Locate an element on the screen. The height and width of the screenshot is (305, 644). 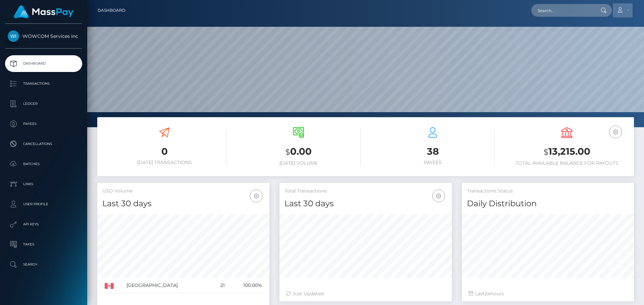
p: User Profile is located at coordinates (44, 205).